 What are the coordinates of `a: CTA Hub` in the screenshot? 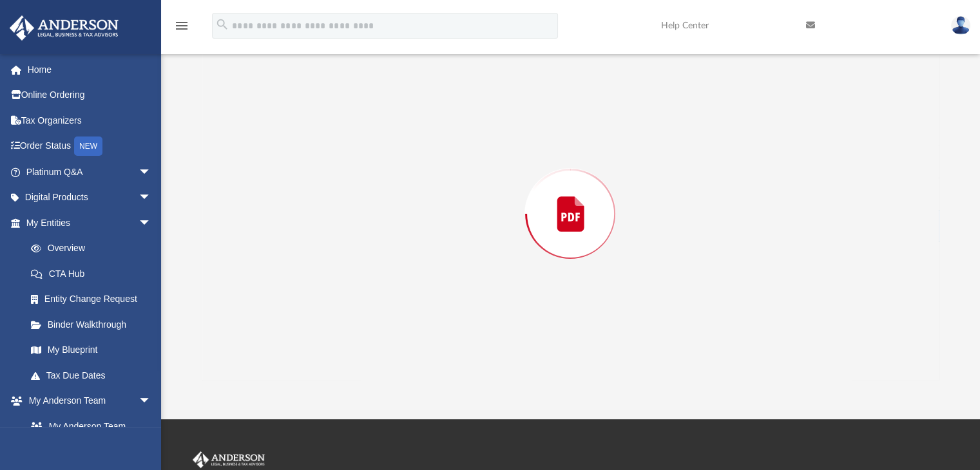 It's located at (94, 274).